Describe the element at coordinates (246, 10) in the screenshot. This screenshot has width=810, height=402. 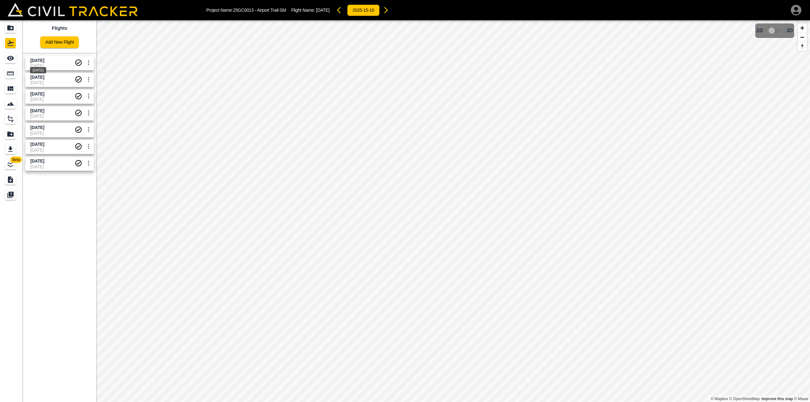
I see `p: Project Name: 25GC0013 - Airport Trail-SM` at that location.